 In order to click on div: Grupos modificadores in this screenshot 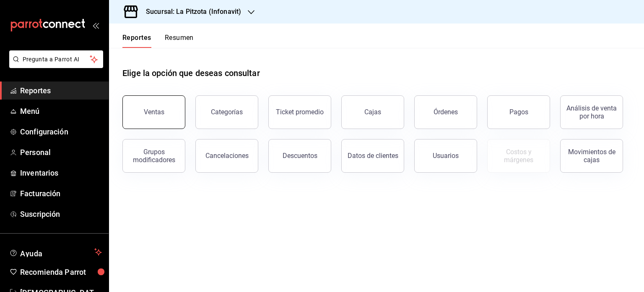, I will do `click(154, 156)`.